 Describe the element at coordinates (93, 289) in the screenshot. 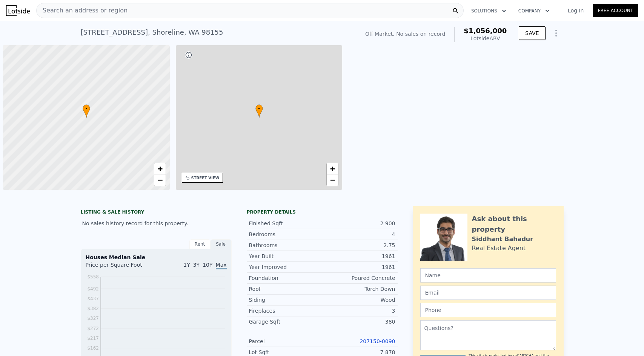

I see `tspan: $492` at that location.